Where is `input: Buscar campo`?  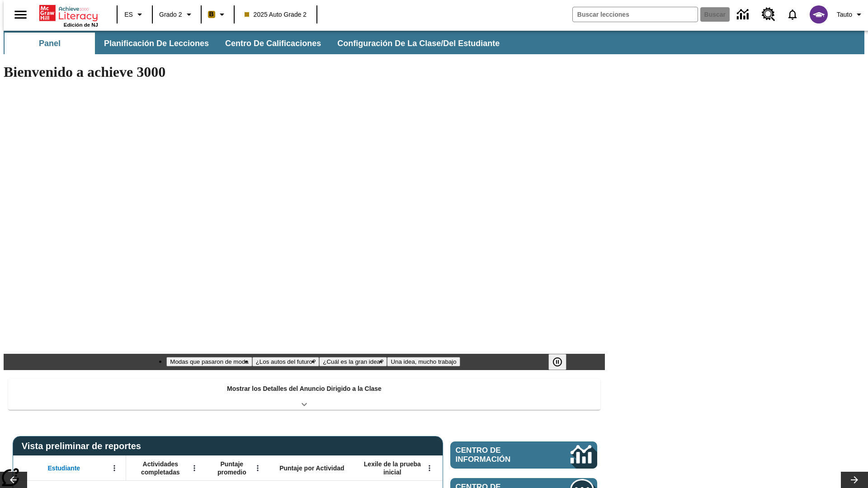 input: Buscar campo is located at coordinates (635, 14).